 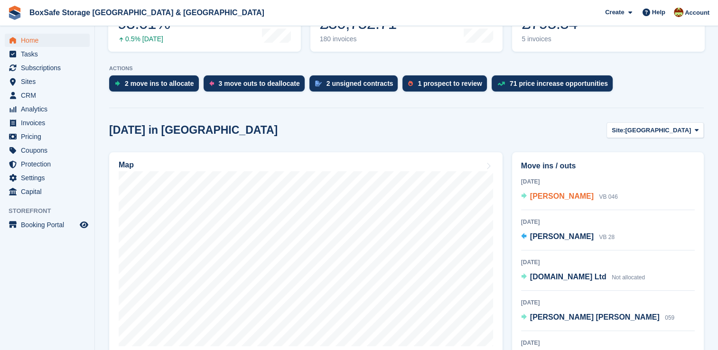 What do you see at coordinates (156, 86) in the screenshot?
I see `a: 2 move ins to allocate` at bounding box center [156, 86].